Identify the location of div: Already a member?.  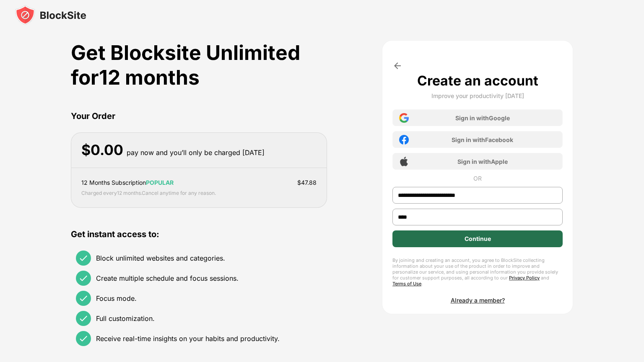
(478, 300).